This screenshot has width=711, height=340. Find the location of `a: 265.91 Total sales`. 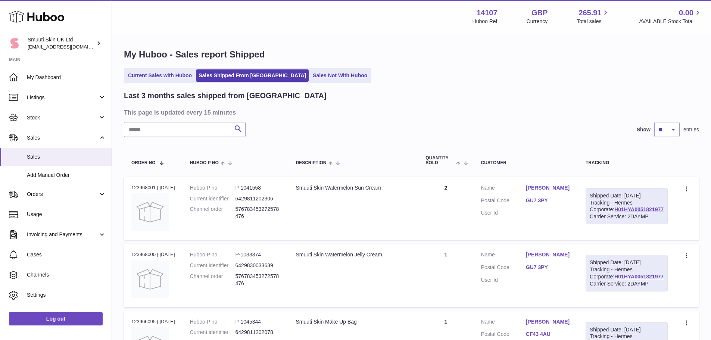

a: 265.91 Total sales is located at coordinates (593, 16).